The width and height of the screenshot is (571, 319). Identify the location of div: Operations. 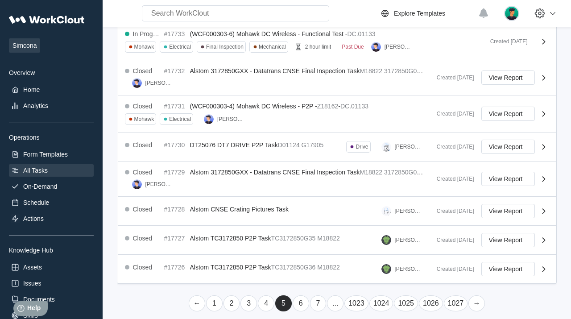
(51, 137).